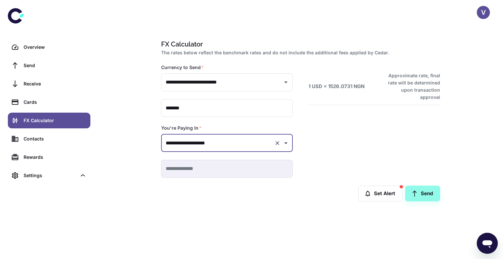 This screenshot has height=259, width=503. What do you see at coordinates (278, 143) in the screenshot?
I see `button: Clear` at bounding box center [278, 143].